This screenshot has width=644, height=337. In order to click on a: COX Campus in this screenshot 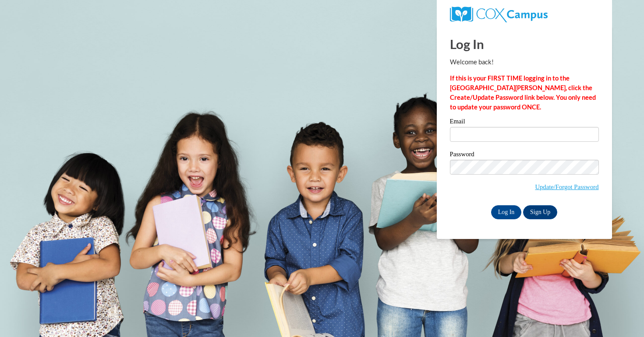, I will do `click(499, 14)`.